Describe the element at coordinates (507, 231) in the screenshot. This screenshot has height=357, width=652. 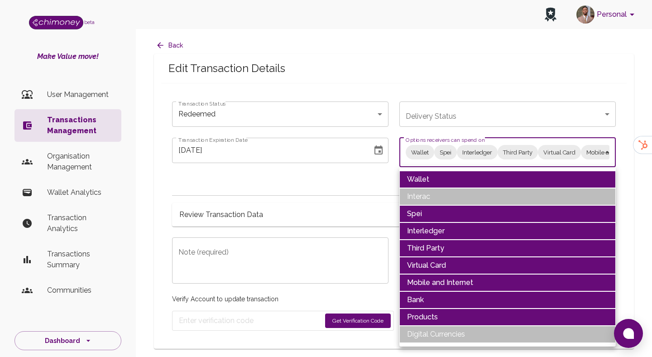
I see `li: Interledger` at that location.